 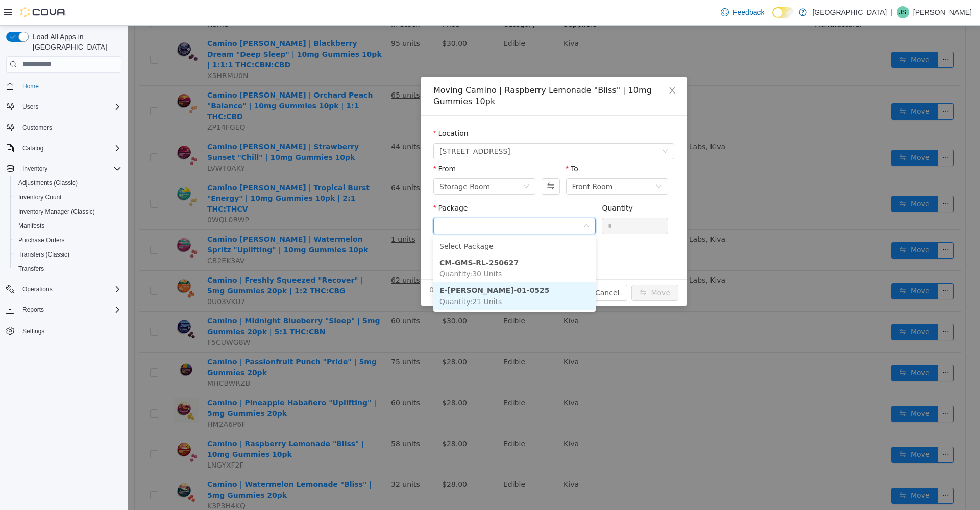 What do you see at coordinates (742, 12) in the screenshot?
I see `a: Feedback` at bounding box center [742, 12].